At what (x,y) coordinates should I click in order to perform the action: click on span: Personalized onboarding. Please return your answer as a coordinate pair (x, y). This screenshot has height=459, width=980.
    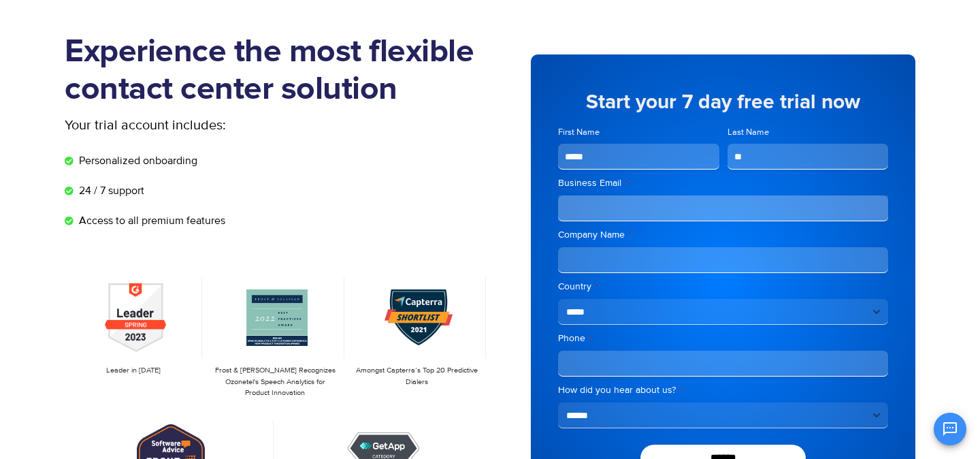
    Looking at the image, I should click on (136, 160).